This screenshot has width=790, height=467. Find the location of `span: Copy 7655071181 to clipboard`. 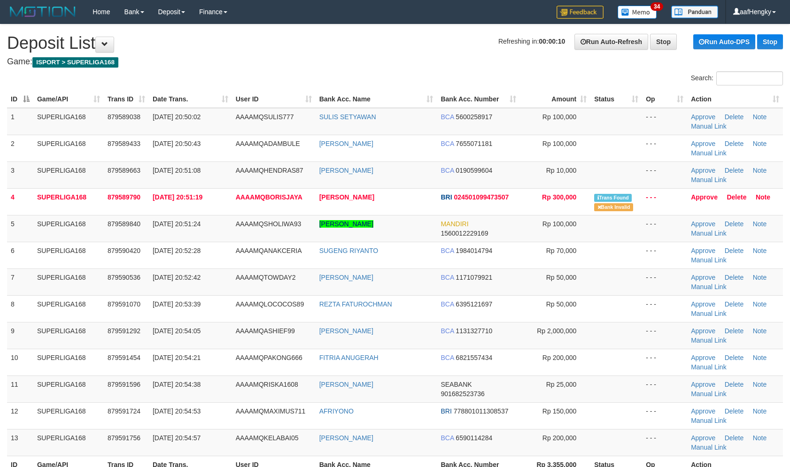

span: Copy 7655071181 to clipboard is located at coordinates (474, 144).